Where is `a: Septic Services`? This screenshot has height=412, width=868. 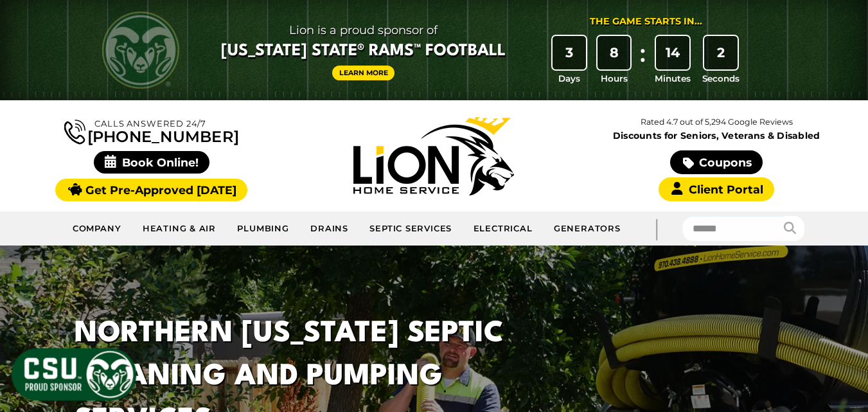 a: Septic Services is located at coordinates (411, 229).